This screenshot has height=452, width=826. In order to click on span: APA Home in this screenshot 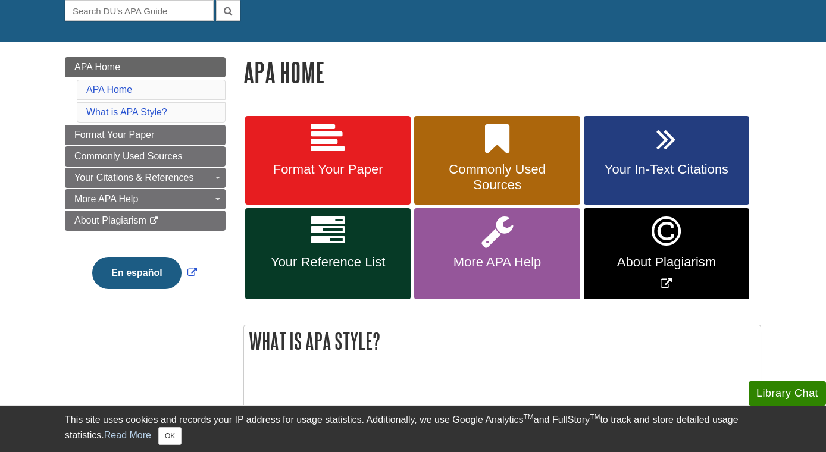, I will do `click(97, 67)`.